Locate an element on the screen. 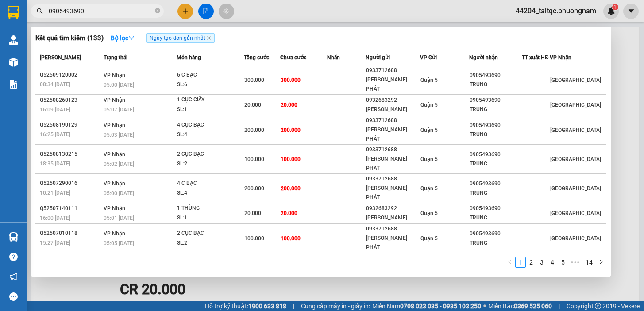  button: left is located at coordinates (510, 262).